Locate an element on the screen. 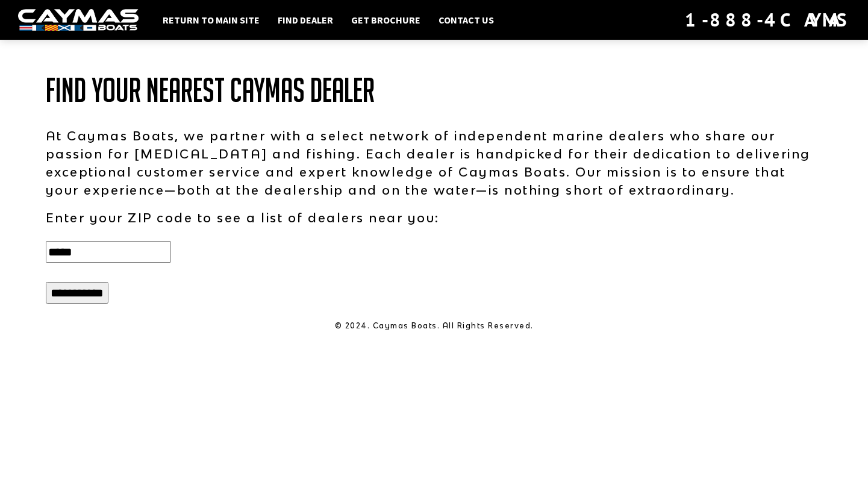  a: Contact Us is located at coordinates (466, 20).